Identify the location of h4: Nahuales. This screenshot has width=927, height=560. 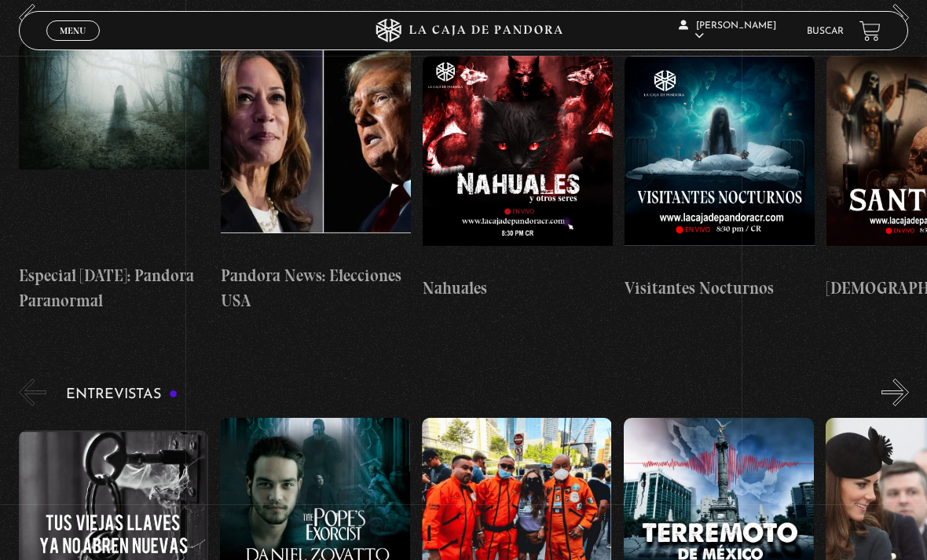
(518, 288).